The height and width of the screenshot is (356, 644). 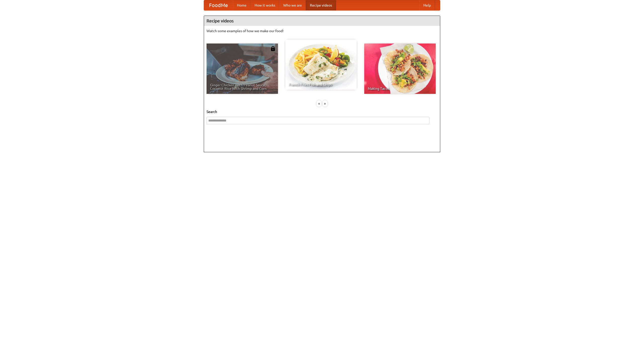 What do you see at coordinates (322, 112) in the screenshot?
I see `h5: Search` at bounding box center [322, 112].